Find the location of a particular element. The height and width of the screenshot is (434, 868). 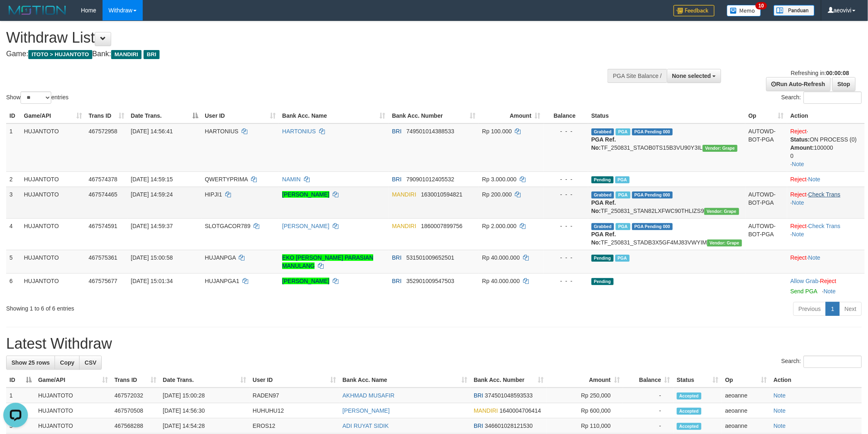

th: Status: activate to sort column ascending is located at coordinates (698, 380).